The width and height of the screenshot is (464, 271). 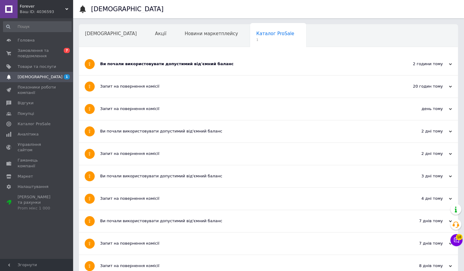 What do you see at coordinates (37, 163) in the screenshot?
I see `span: Гаманець компанії` at bounding box center [37, 163].